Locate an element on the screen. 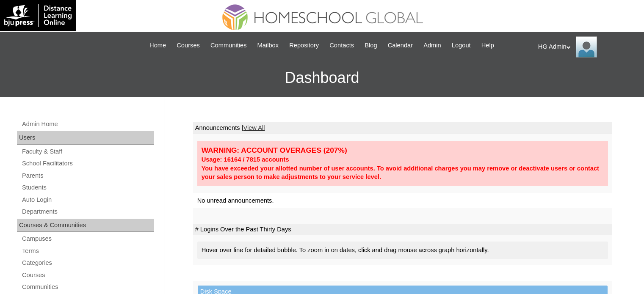 Image resolution: width=644 pixels, height=294 pixels. div: Users is located at coordinates (85, 138).